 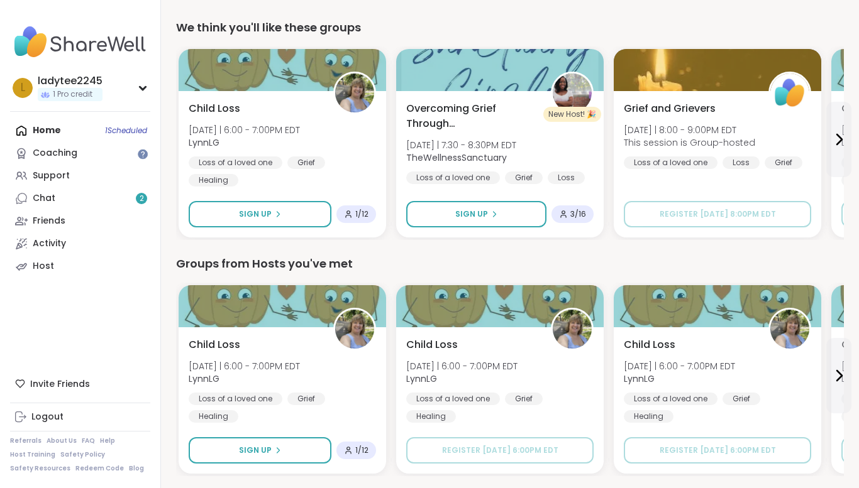 What do you see at coordinates (689, 143) in the screenshot?
I see `span: This session is Group-hosted` at bounding box center [689, 143].